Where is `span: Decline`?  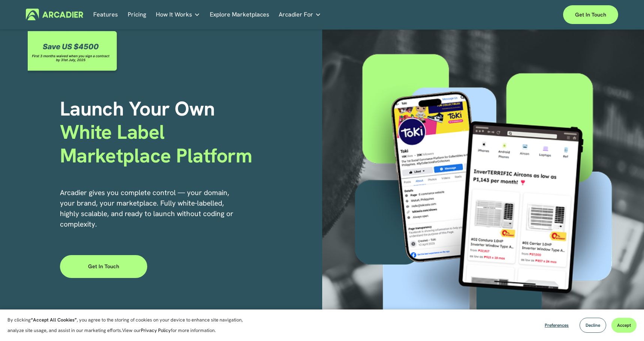 span: Decline is located at coordinates (593, 325).